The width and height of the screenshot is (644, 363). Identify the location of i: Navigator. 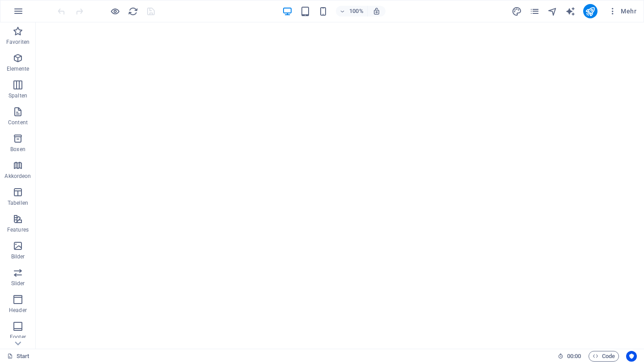
(552, 11).